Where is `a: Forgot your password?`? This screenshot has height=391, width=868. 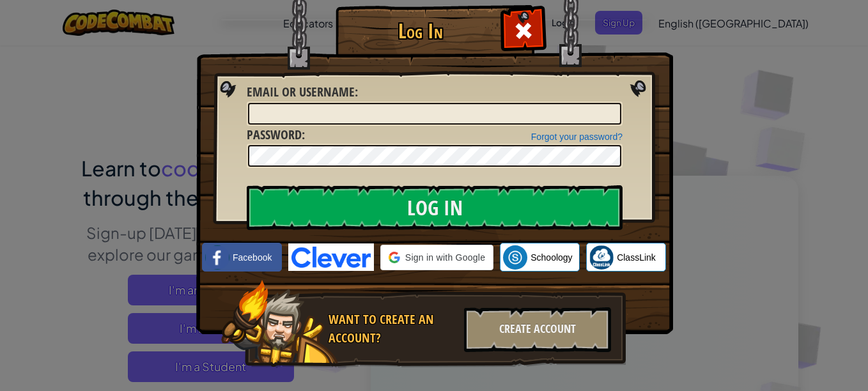 a: Forgot your password? is located at coordinates (577, 137).